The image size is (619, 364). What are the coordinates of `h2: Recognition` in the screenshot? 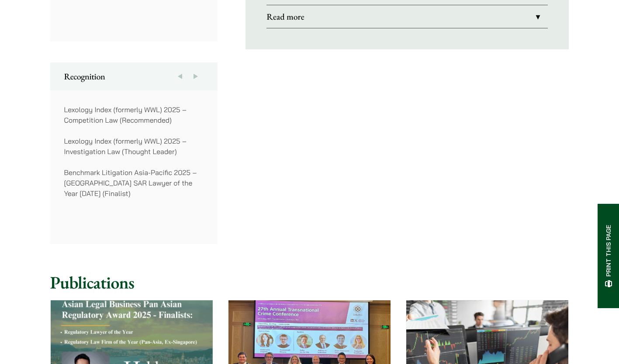 It's located at (134, 76).